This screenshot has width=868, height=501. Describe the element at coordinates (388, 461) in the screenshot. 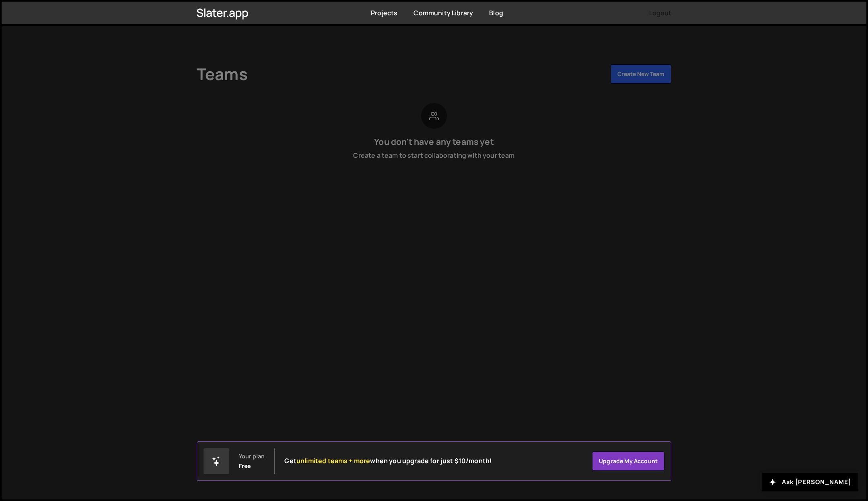

I see `h2: Get when you upgrade for just $10/month!` at that location.